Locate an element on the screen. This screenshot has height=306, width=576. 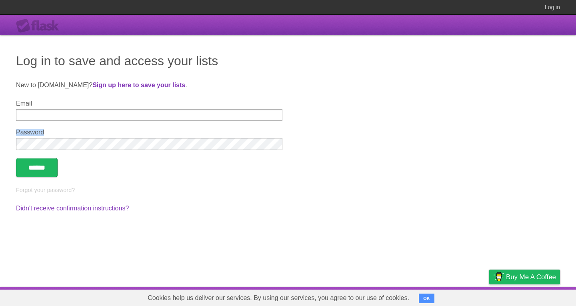
a: Didn't receive confirmation instructions? is located at coordinates (72, 208).